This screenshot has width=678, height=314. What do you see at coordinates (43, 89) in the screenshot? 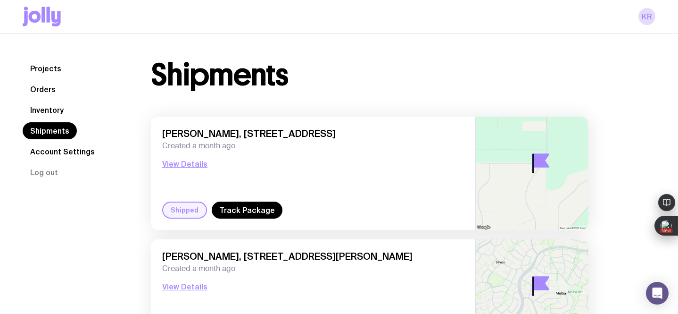
I see `a: Orders` at bounding box center [43, 89].